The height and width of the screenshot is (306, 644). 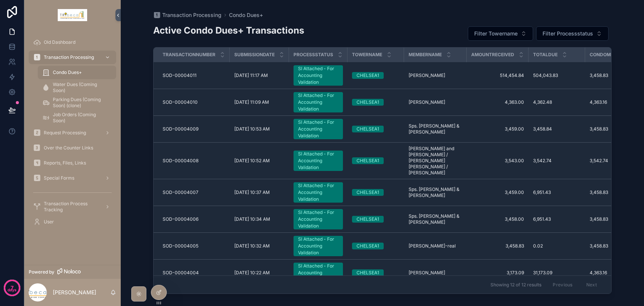 What do you see at coordinates (318, 161) in the screenshot?
I see `div: SI Attached - For Accounting Validation` at bounding box center [318, 161].